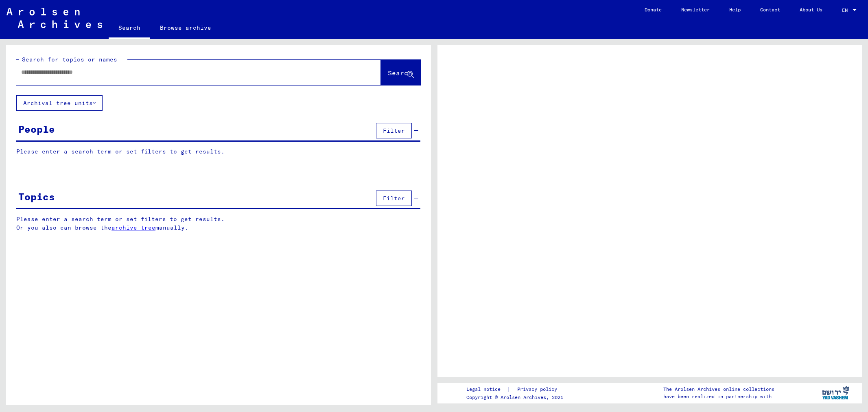 This screenshot has height=412, width=868. I want to click on img: Arolsen_neg.svg, so click(54, 18).